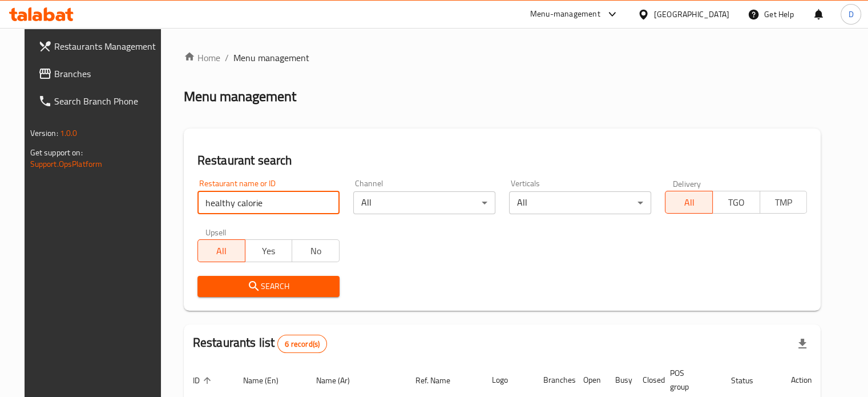 The height and width of the screenshot is (397, 868). Describe the element at coordinates (687, 184) in the screenshot. I see `label: Delivery` at that location.